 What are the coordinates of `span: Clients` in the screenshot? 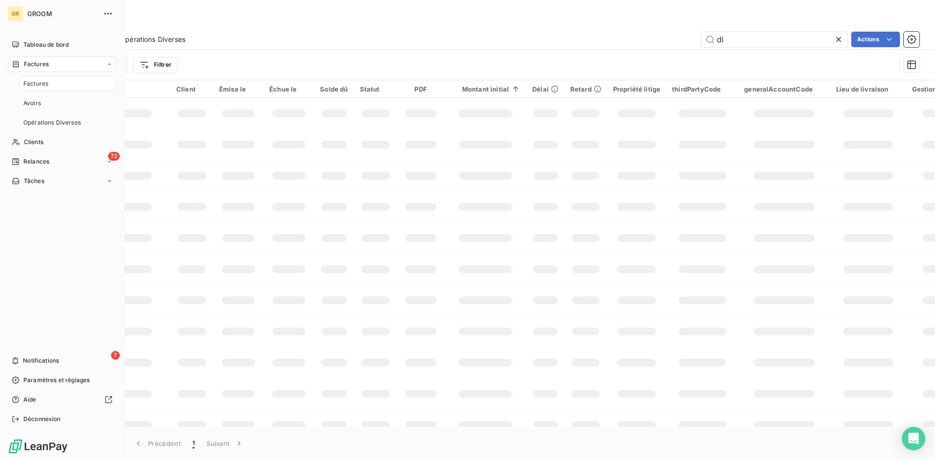 It's located at (34, 142).